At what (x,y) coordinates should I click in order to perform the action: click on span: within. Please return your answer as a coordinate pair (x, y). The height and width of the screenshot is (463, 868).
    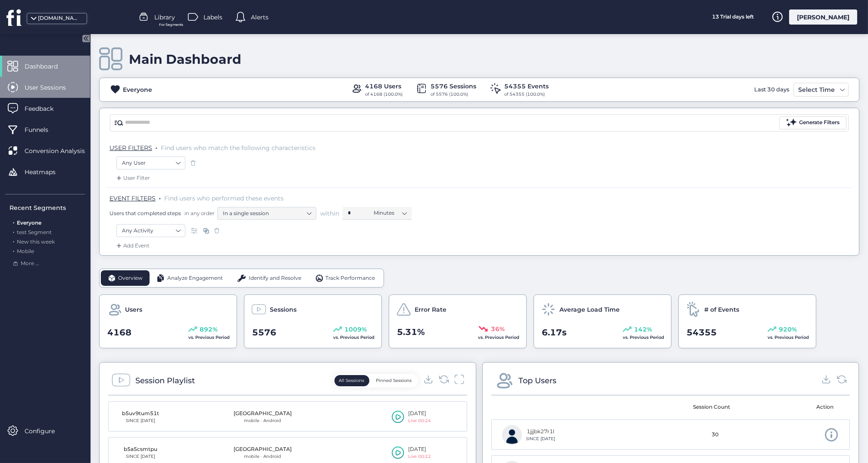
    Looking at the image, I should click on (330, 214).